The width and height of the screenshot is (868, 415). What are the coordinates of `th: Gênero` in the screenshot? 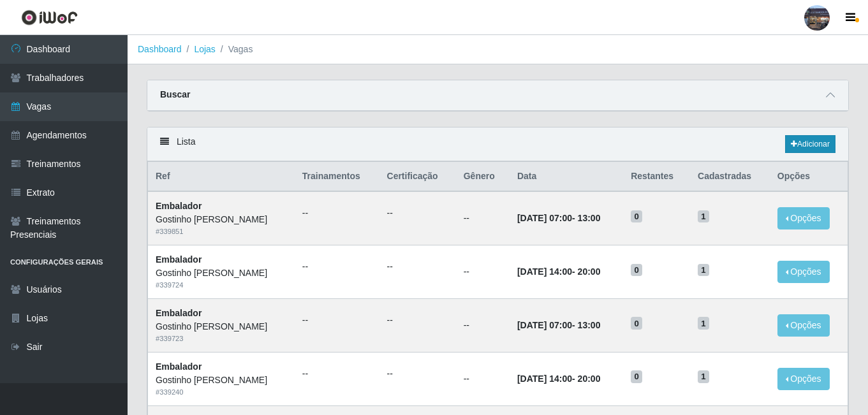 It's located at (483, 177).